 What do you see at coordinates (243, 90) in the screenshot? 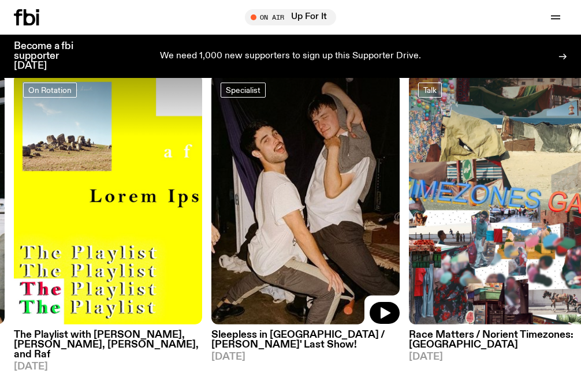
I see `a: Specialist` at bounding box center [243, 90].